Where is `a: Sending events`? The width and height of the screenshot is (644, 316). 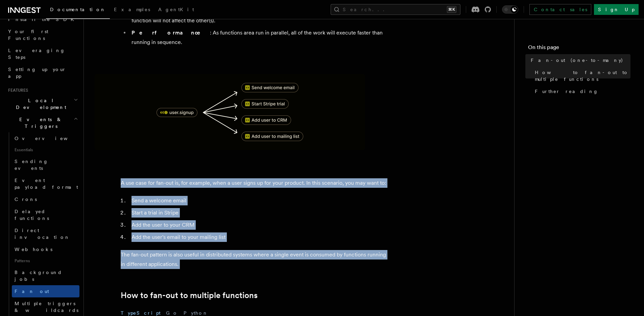
a: Sending events is located at coordinates (46, 165).